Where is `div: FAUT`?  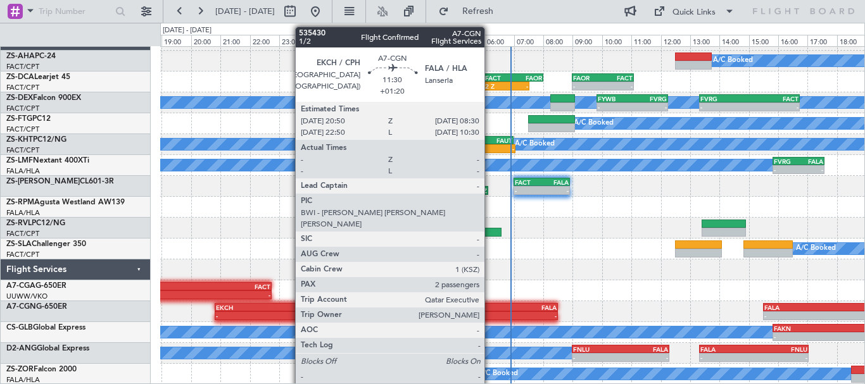 div: FAUT is located at coordinates (494, 141).